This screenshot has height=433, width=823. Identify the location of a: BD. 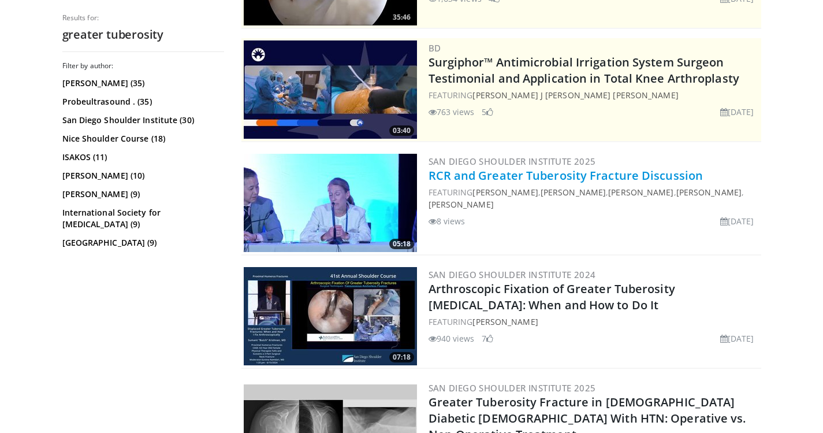
(435, 48).